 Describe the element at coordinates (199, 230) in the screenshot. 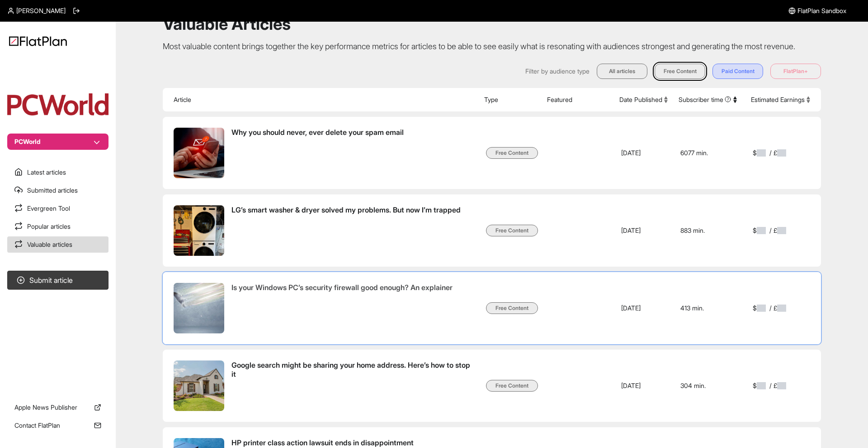

I see `img: LG’s smart washer & dryer solved my problems. But now I’m trapped` at that location.